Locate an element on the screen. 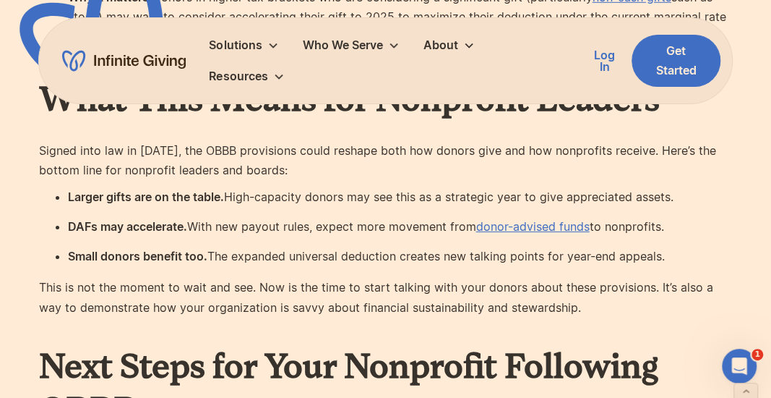  strong: Larger gifts are on the table. is located at coordinates (146, 197).